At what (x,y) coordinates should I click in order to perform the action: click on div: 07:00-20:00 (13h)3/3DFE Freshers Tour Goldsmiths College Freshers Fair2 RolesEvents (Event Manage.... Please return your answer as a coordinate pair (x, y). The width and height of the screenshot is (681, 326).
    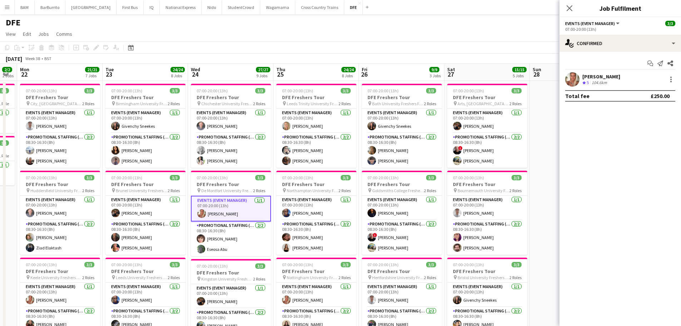
    Looking at the image, I should click on (402, 212).